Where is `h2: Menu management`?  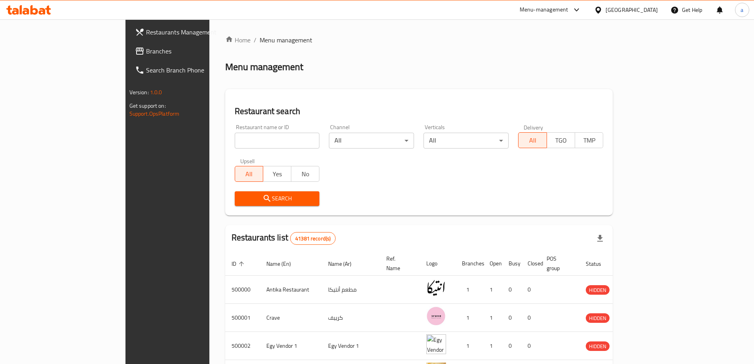 h2: Menu management is located at coordinates (264, 67).